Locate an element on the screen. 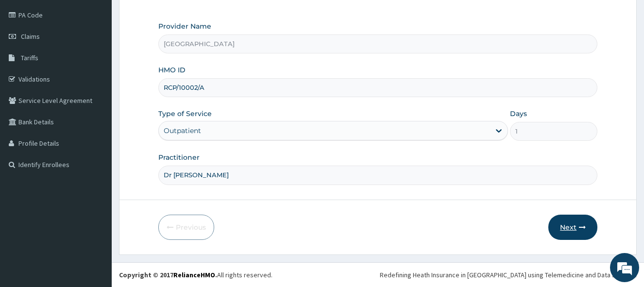 This screenshot has width=644, height=287. footer: All rights reserved. is located at coordinates (378, 274).